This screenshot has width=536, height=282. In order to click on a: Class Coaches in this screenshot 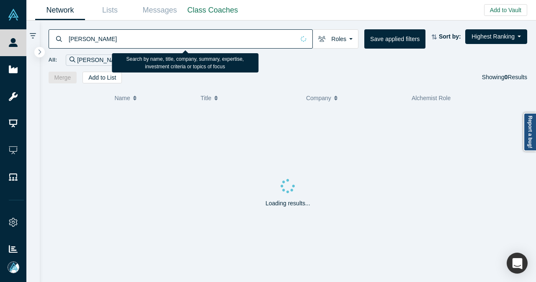, I will do `click(213, 10)`.